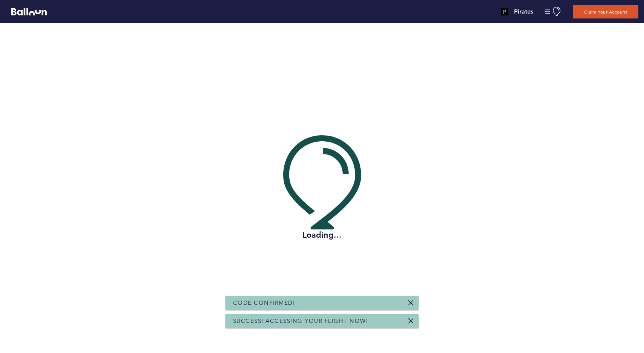 This screenshot has width=644, height=353. Describe the element at coordinates (29, 11) in the screenshot. I see `svg: Balloon` at that location.